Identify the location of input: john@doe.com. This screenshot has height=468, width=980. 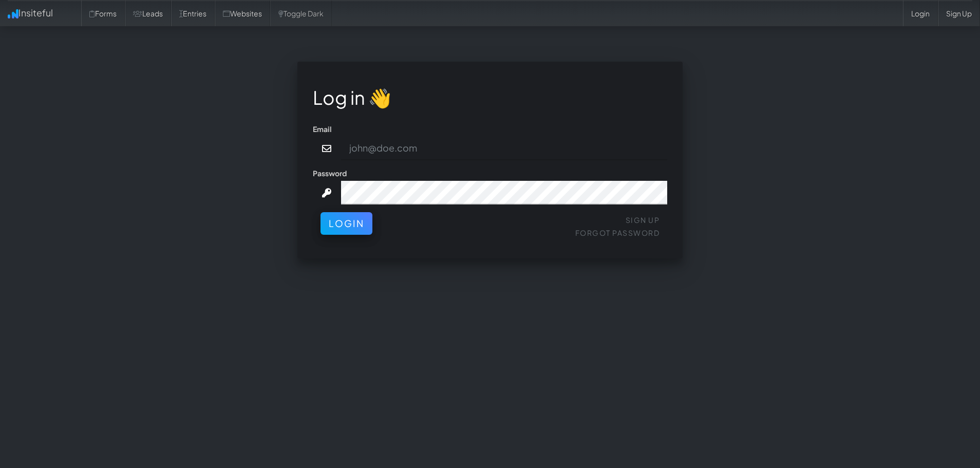
(504, 148).